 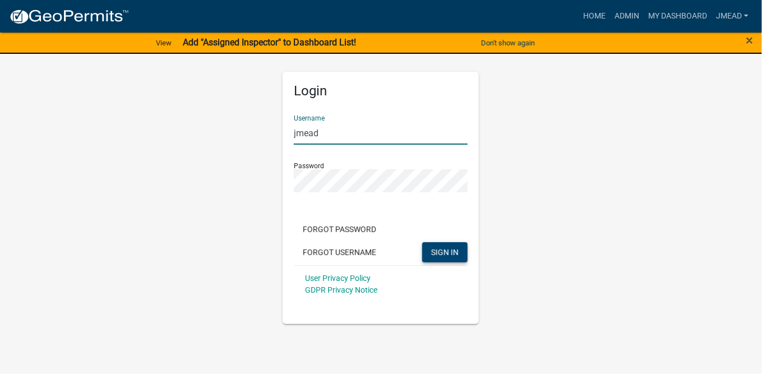 What do you see at coordinates (444, 252) in the screenshot?
I see `span: SIGN IN` at bounding box center [444, 252].